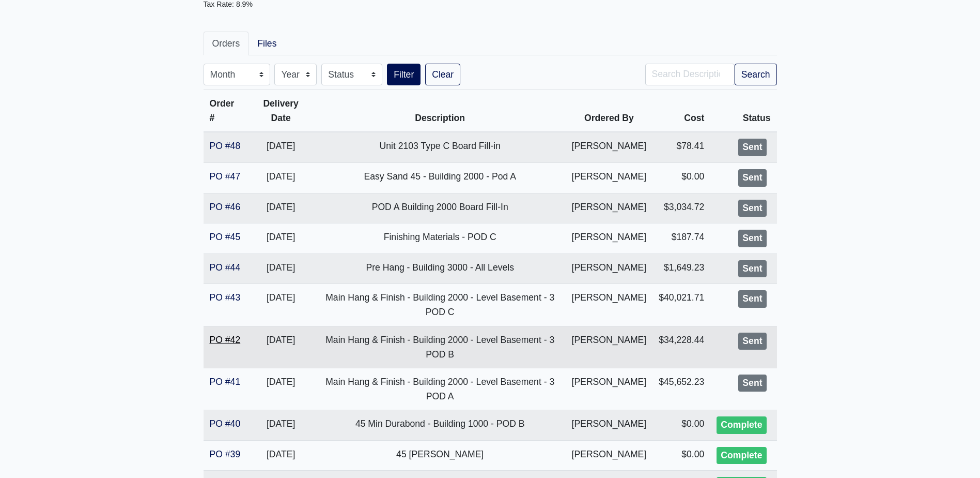 The width and height of the screenshot is (980, 478). I want to click on th: Order #, so click(225, 112).